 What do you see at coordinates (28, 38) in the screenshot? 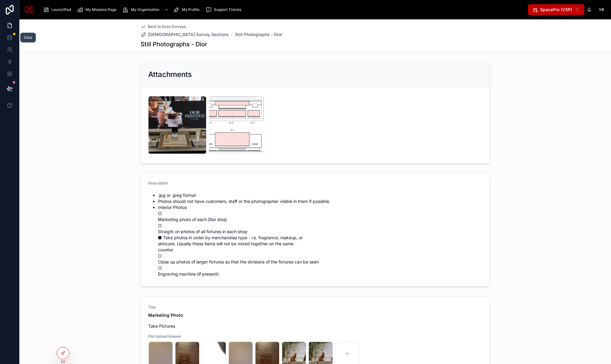
I see `div: Data` at bounding box center [28, 38].